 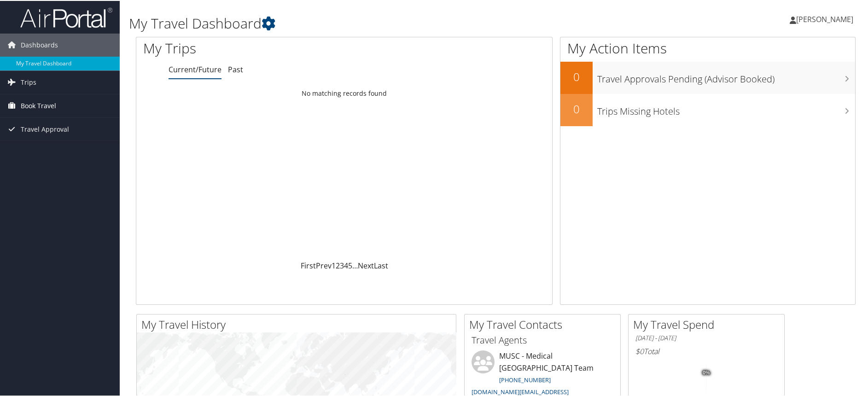 I want to click on a: 4, so click(x=346, y=265).